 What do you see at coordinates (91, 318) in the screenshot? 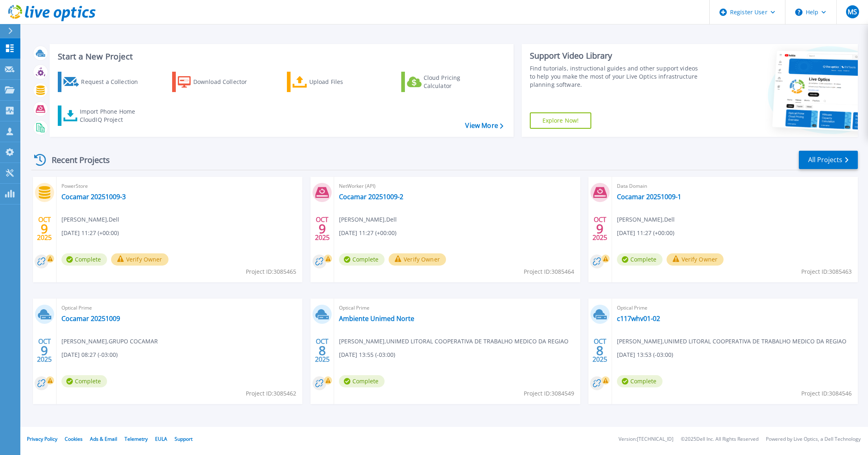
I see `a: Cocamar 20251009` at bounding box center [91, 318].